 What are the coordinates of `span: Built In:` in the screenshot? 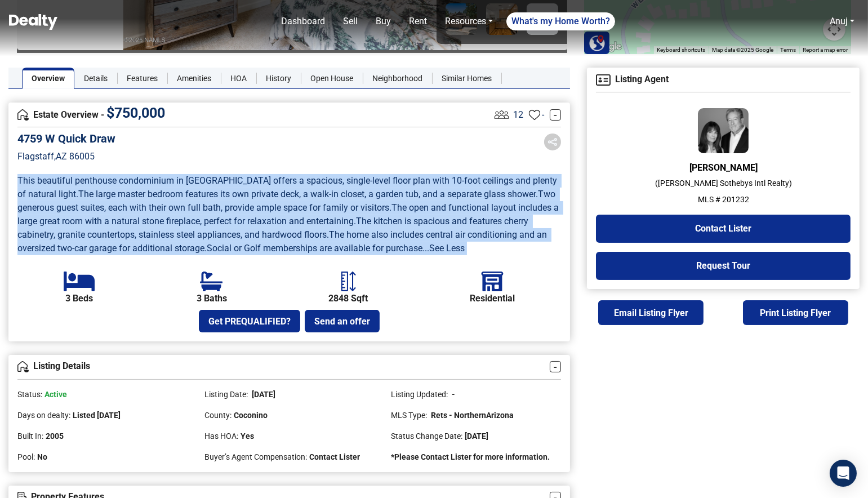 It's located at (31, 436).